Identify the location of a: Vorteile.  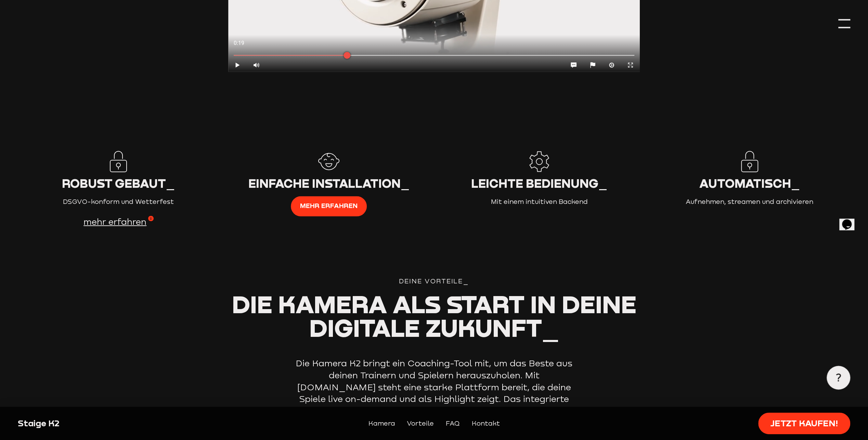
(421, 423).